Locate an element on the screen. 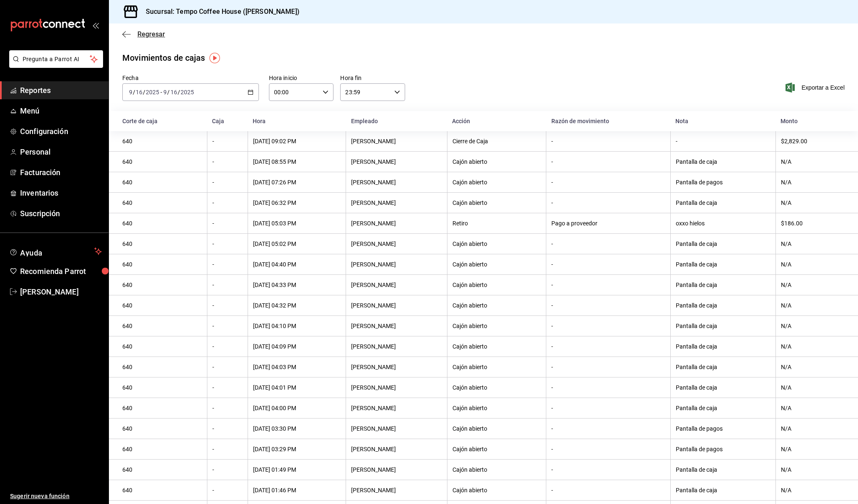  span: Regresar is located at coordinates (151, 34).